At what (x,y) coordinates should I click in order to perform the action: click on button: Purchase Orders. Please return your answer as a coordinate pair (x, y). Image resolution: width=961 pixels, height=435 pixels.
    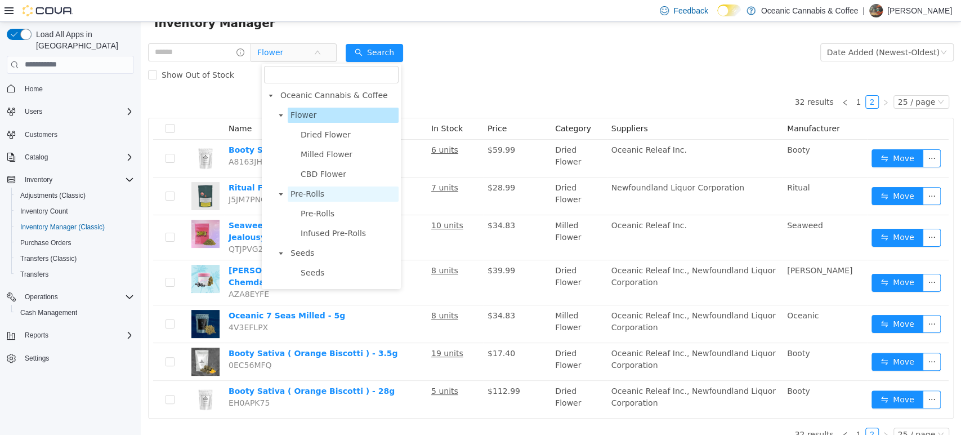
    Looking at the image, I should click on (75, 243).